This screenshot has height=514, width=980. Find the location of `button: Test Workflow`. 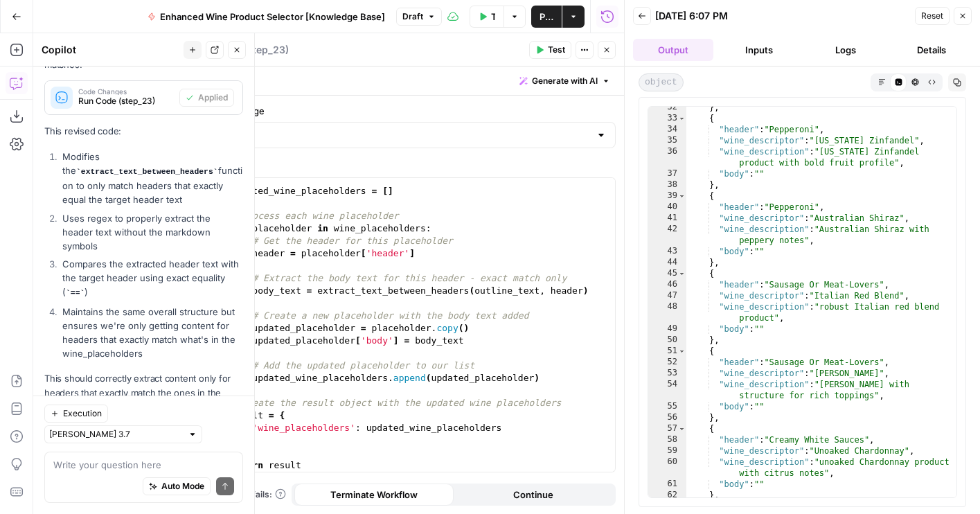

button: Test Workflow is located at coordinates (486, 16).